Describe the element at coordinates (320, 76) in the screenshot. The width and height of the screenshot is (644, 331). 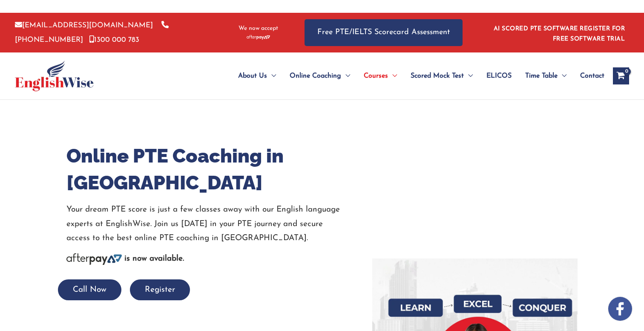
I see `a: Online CoachingMenu Toggle` at that location.